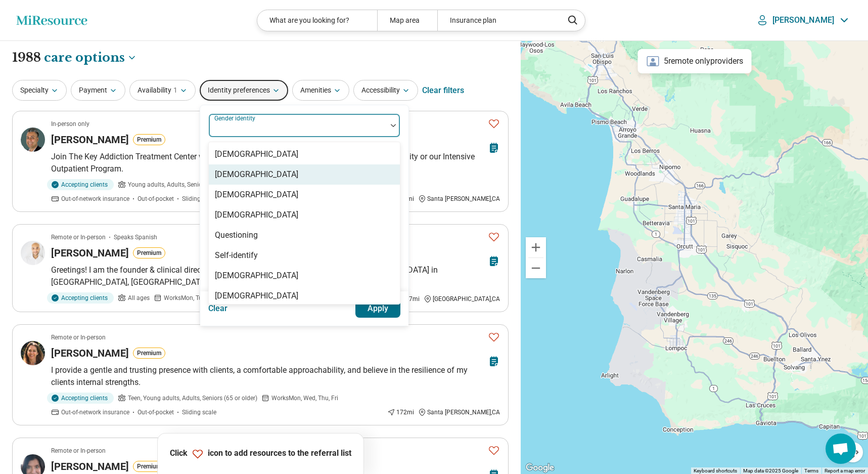 The height and width of the screenshot is (474, 868). I want to click on div: 5 remote only providers, so click(694, 61).